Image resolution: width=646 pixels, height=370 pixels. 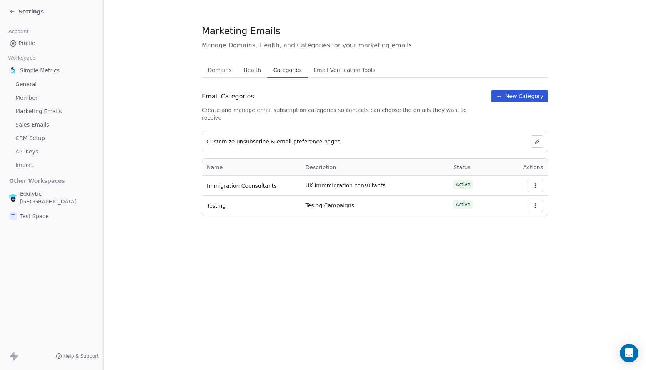 I want to click on img: sm-oviond-logo.png, so click(x=13, y=70).